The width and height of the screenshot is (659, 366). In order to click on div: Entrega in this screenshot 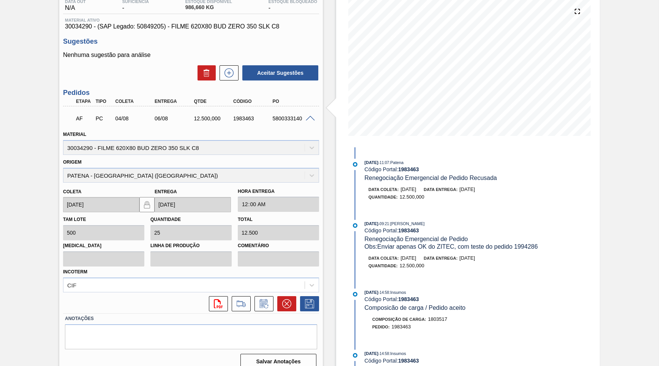, I will do `click(174, 101)`.